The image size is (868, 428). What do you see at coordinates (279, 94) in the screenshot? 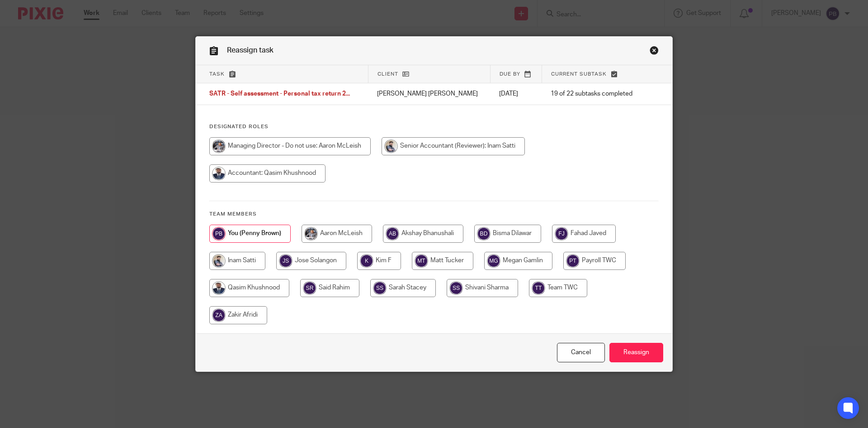
I see `span: SATR - Self assessment - Personal tax return 2...` at bounding box center [279, 94].